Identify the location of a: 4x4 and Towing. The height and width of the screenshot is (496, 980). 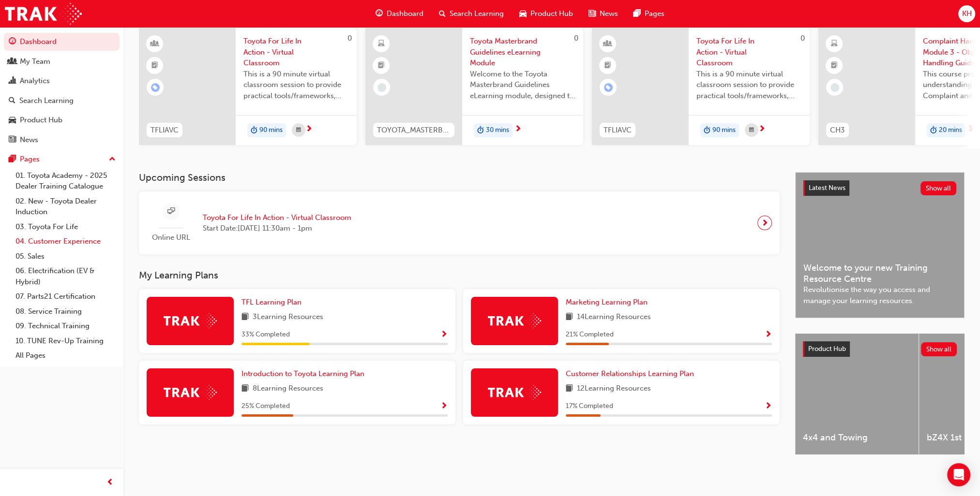
(857, 394).